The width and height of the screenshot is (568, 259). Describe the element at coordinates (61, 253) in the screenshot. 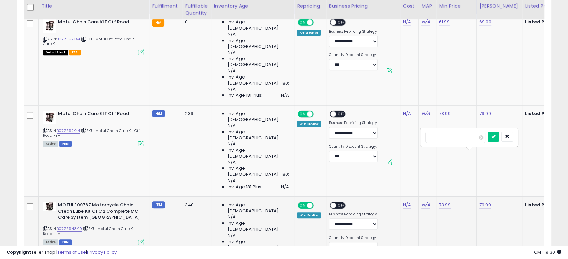

I see `div: seller snap | |` at that location.